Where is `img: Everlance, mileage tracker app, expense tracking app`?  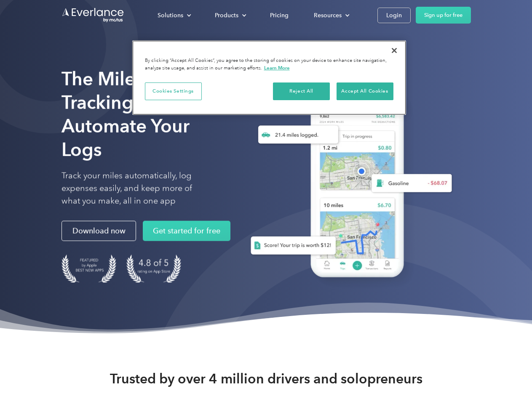
img: Everlance, mileage tracker app, expense tracking app is located at coordinates (348, 185).